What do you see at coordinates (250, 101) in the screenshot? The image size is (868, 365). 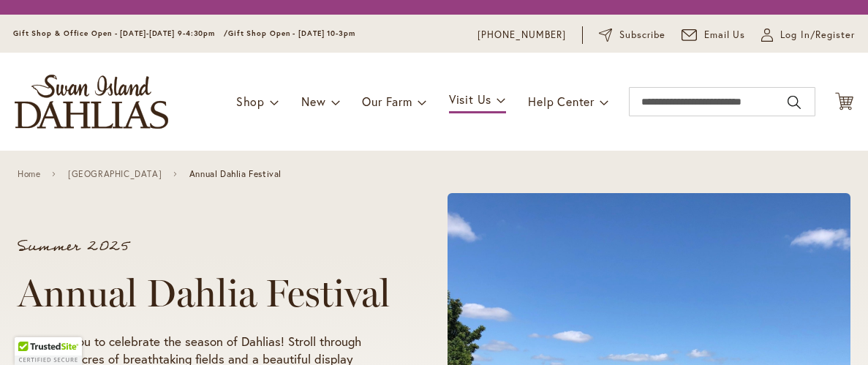 I see `span: Shop` at bounding box center [250, 101].